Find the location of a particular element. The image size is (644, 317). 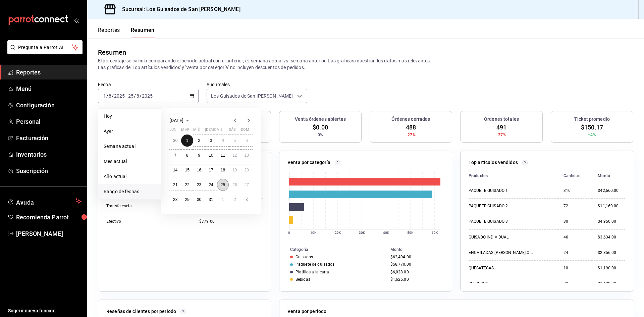

abbr: 4 de julio de 2025 is located at coordinates (222, 141).